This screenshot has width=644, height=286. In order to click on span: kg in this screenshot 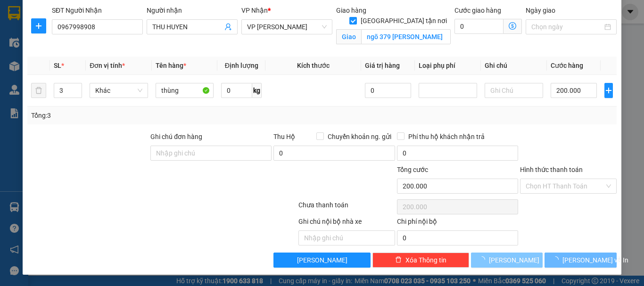, I will do `click(257, 90)`.